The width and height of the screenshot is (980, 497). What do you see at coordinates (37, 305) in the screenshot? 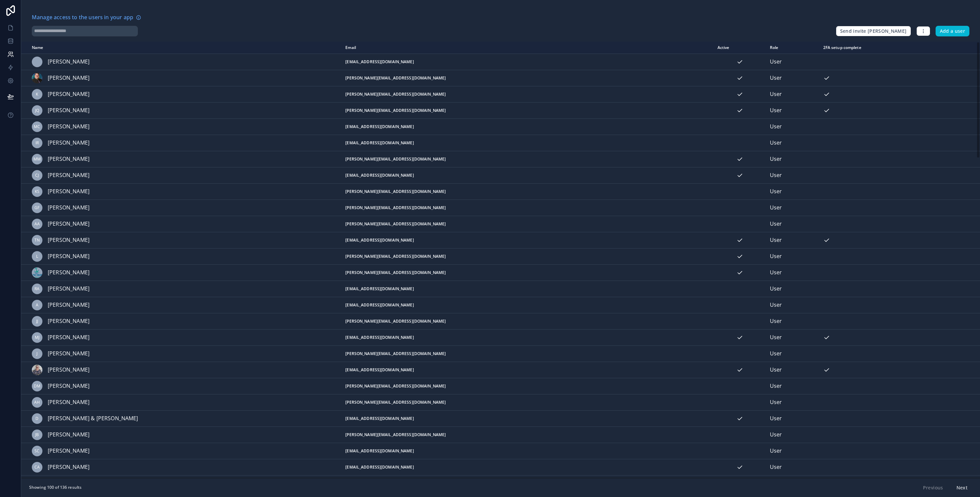
I see `span: A` at bounding box center [37, 305].